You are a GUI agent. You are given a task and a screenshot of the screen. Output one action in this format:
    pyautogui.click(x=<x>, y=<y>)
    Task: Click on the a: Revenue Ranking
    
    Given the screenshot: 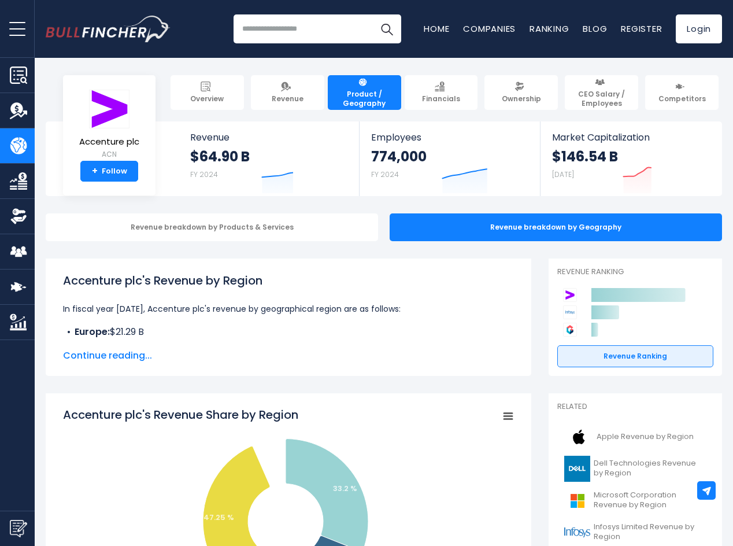 What is the action you would take?
    pyautogui.click(x=635, y=356)
    